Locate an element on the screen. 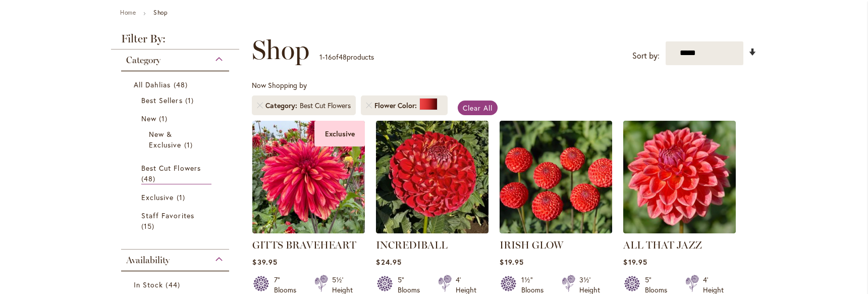  span: New & Exclusive is located at coordinates (165, 139).